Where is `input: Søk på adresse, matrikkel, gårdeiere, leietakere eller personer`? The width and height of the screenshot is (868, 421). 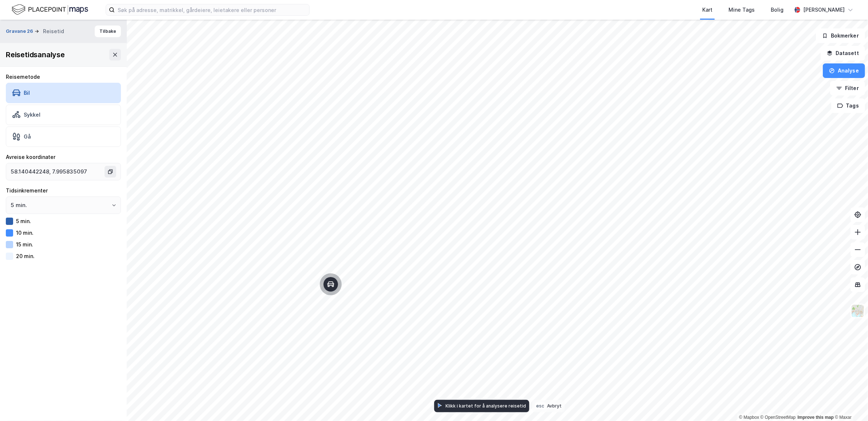
input: Søk på adresse, matrikkel, gårdeiere, leietakere eller personer is located at coordinates (212, 10).